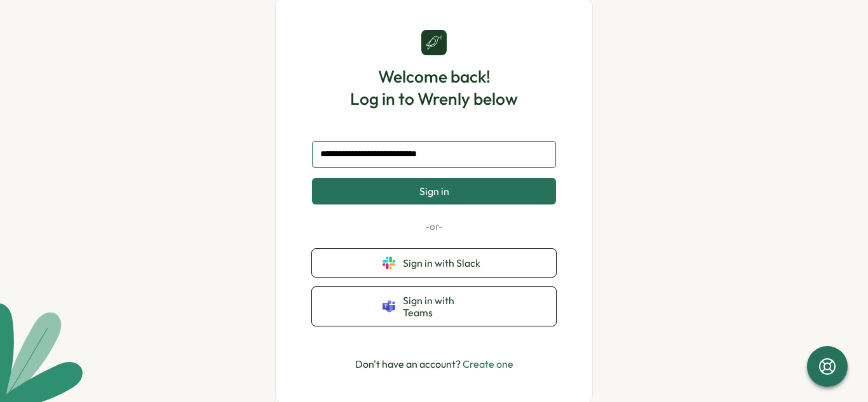 Image resolution: width=868 pixels, height=402 pixels. Describe the element at coordinates (434, 263) in the screenshot. I see `button: Sign in with Slack` at that location.